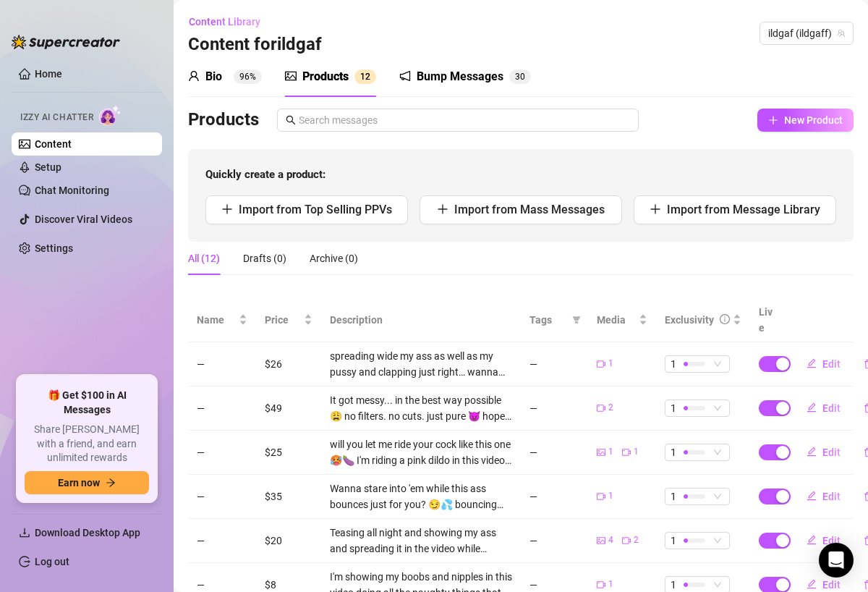 The image size is (868, 592). Describe the element at coordinates (247, 77) in the screenshot. I see `sup: 96%` at that location.